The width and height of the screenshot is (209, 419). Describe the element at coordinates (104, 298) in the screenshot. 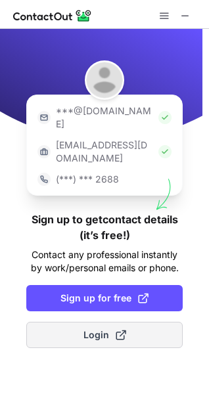

I see `span: Sign up for free` at that location.